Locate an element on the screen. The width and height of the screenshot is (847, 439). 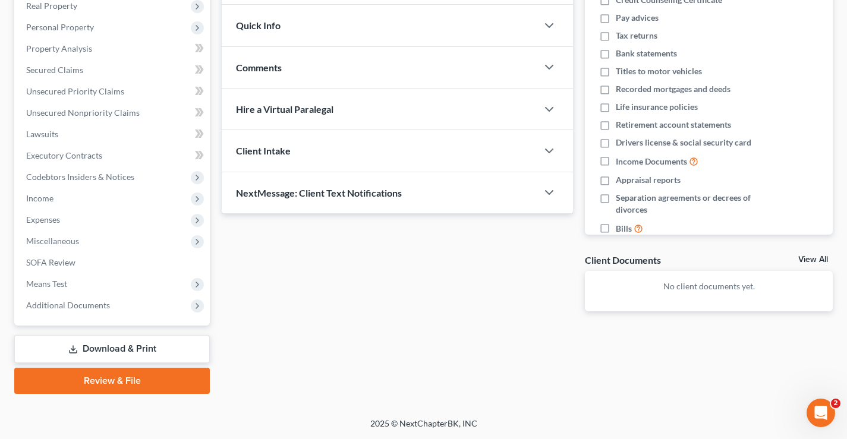
div: 2025 © NextChapterBK, INC is located at coordinates (424, 428).